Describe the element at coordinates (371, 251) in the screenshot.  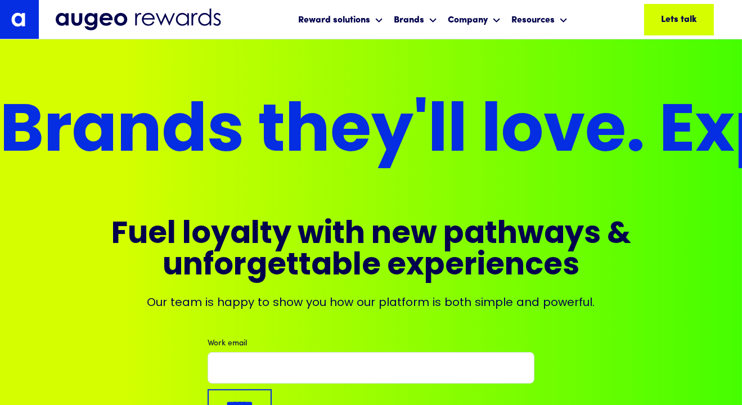
I see `h3: Fuel loyalty with new pathways & unforgettable experiences` at that location.